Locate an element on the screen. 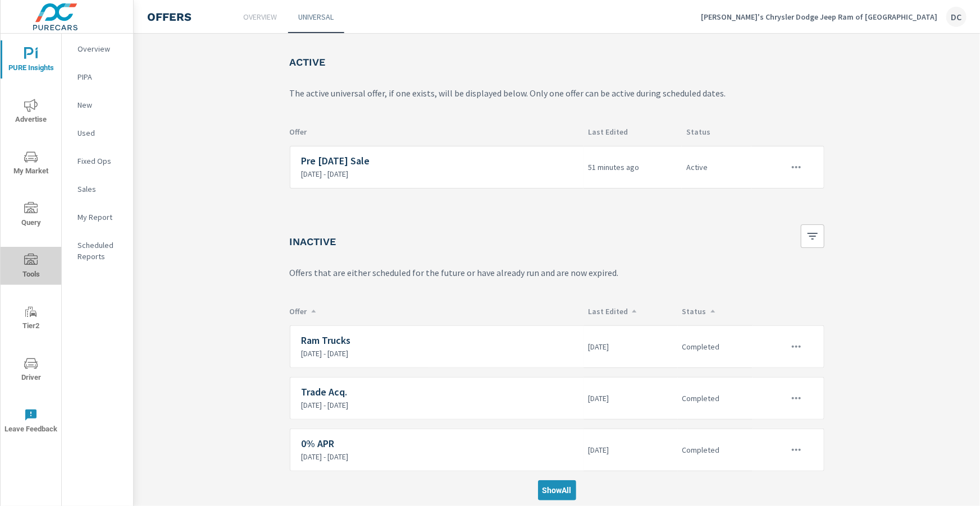 This screenshot has width=980, height=506. p: Active is located at coordinates (717, 167).